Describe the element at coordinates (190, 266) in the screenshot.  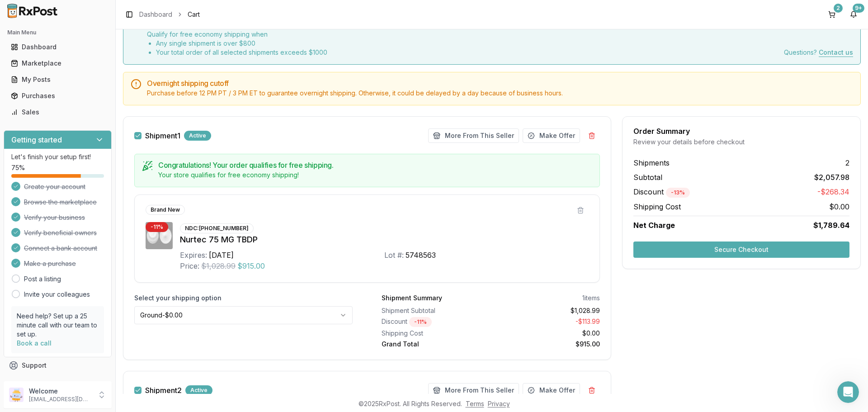
I see `div: Price:` at that location.